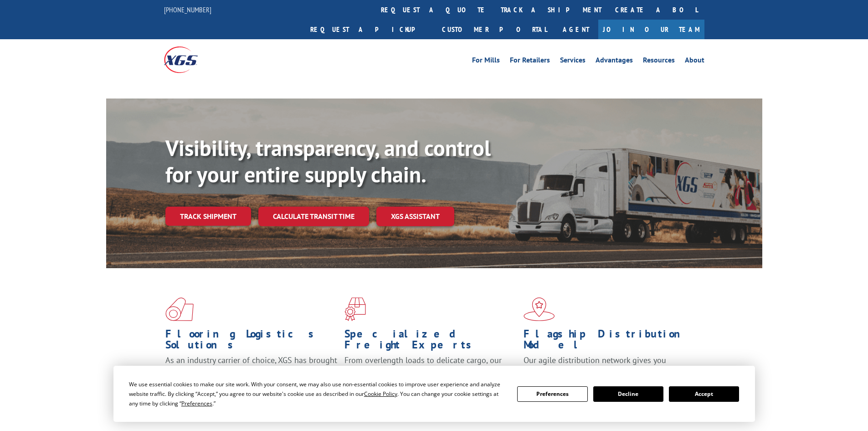  Describe the element at coordinates (494, 29) in the screenshot. I see `a: Customer Portal` at that location.